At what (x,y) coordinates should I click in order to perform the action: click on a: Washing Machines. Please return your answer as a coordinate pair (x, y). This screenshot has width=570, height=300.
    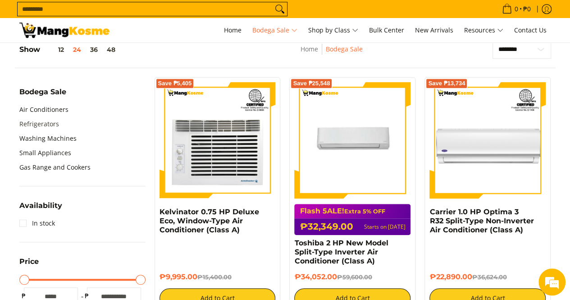
    Looking at the image, I should click on (48, 138).